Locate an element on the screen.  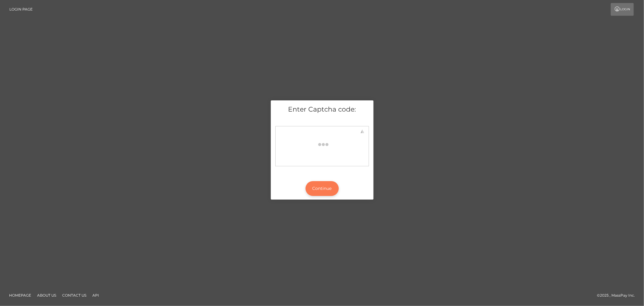
a: Contact Us is located at coordinates (74, 295).